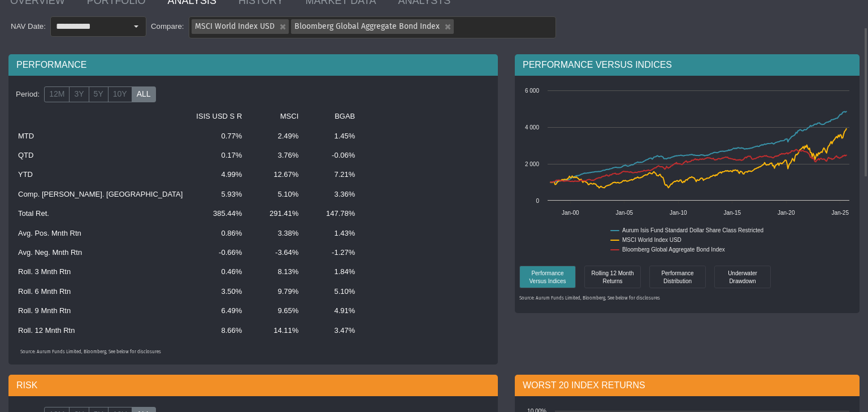 Image resolution: width=868 pixels, height=412 pixels. I want to click on label: ALL, so click(144, 94).